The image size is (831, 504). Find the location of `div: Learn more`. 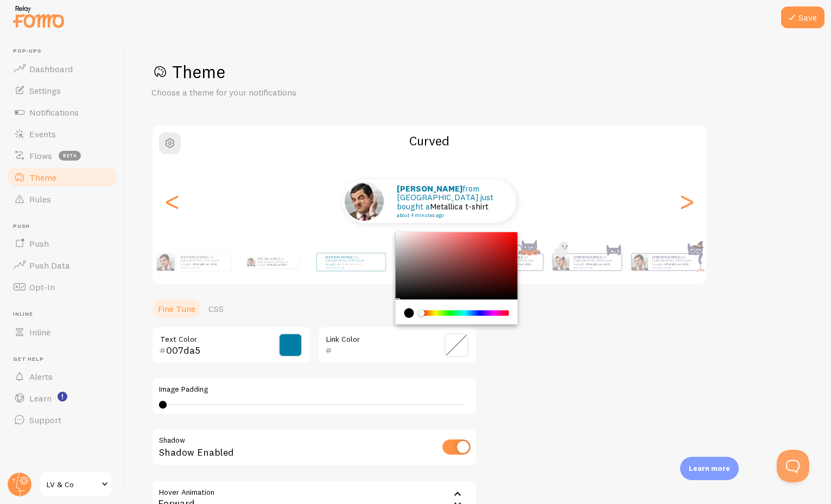

div: Learn more is located at coordinates (709, 468).